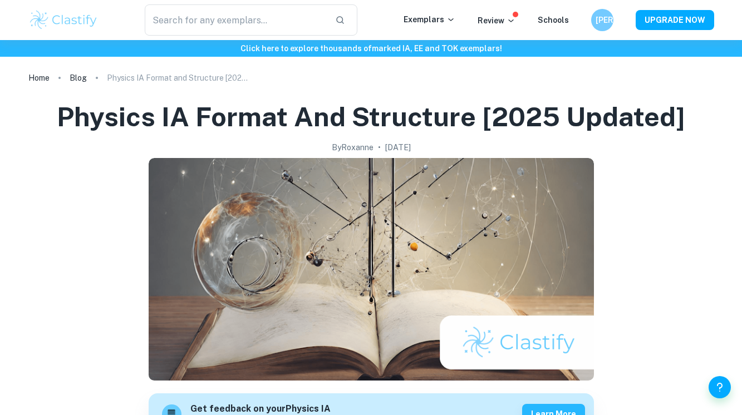 The image size is (742, 415). Describe the element at coordinates (371, 117) in the screenshot. I see `h1: Physics IA Format and Structure [2025 updated]` at that location.